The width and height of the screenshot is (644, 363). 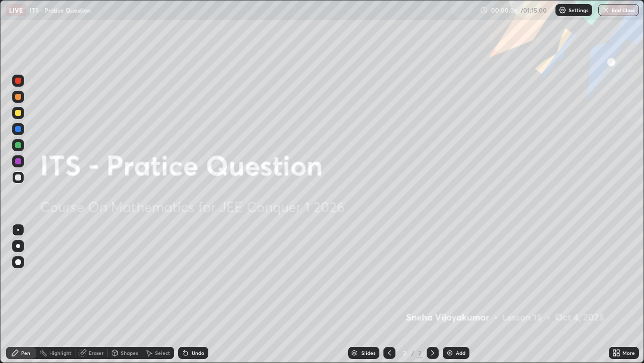 I want to click on img: end-class-cross, so click(x=606, y=10).